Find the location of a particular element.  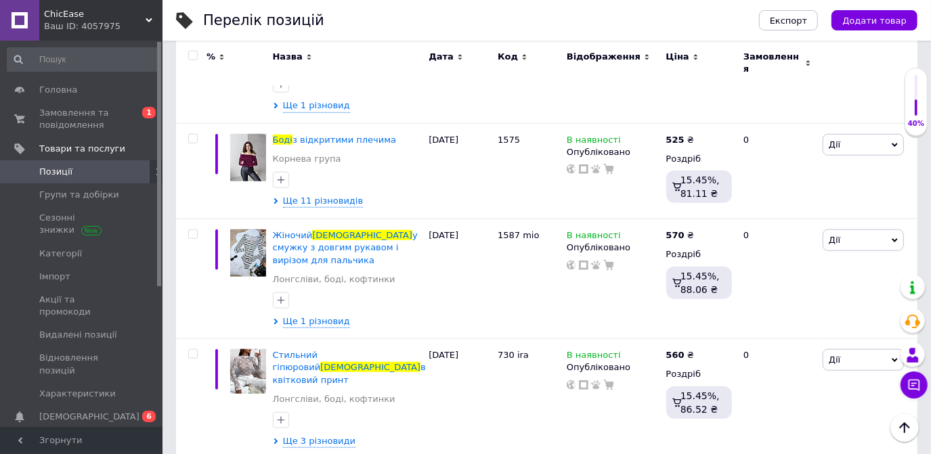

span: Ціна is located at coordinates (678, 57).